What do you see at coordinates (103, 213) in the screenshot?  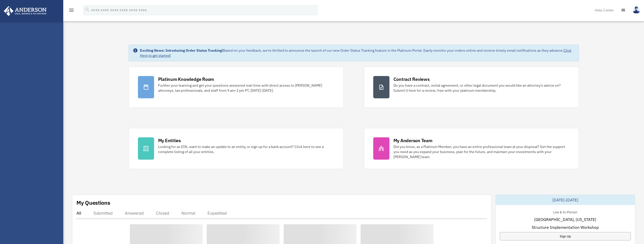 I see `div: Submitted` at bounding box center [103, 213].